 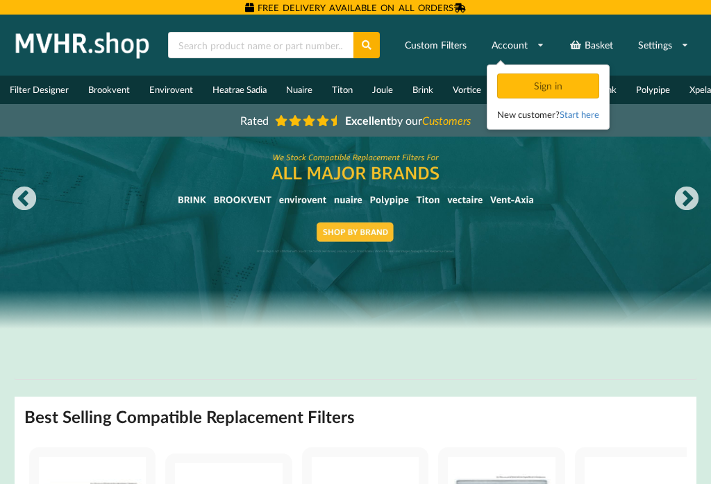 What do you see at coordinates (435, 45) in the screenshot?
I see `a: Custom Filters` at bounding box center [435, 45].